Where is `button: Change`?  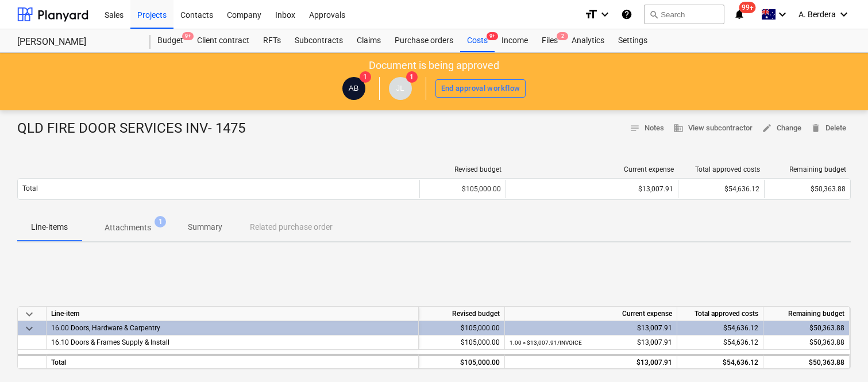
button: Change is located at coordinates (781, 128).